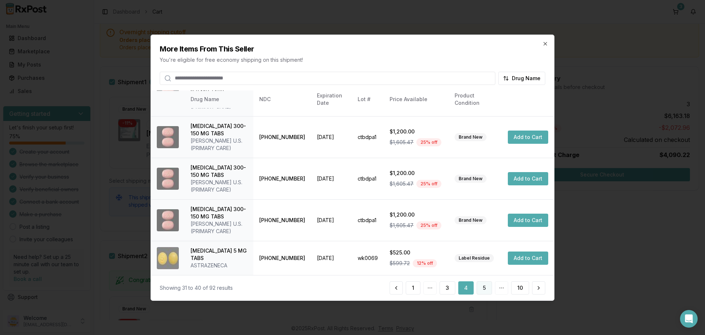  I want to click on span: $599.72, so click(400, 263).